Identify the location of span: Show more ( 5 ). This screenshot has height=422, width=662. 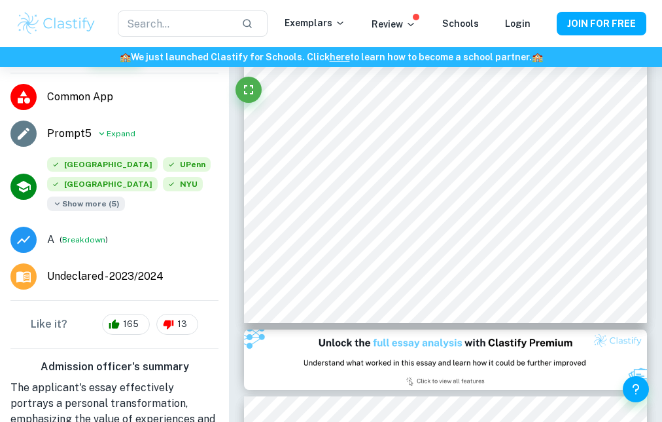
(86, 204).